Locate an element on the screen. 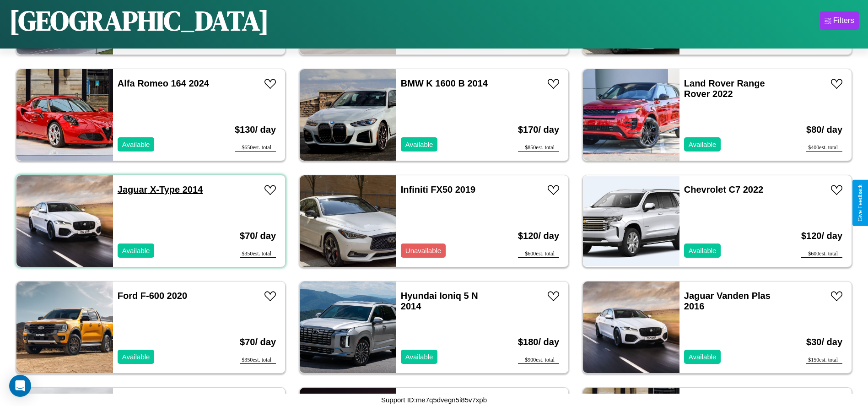 The width and height of the screenshot is (868, 406). a: Jaguar Vanden Plas 2016 is located at coordinates (727, 301).